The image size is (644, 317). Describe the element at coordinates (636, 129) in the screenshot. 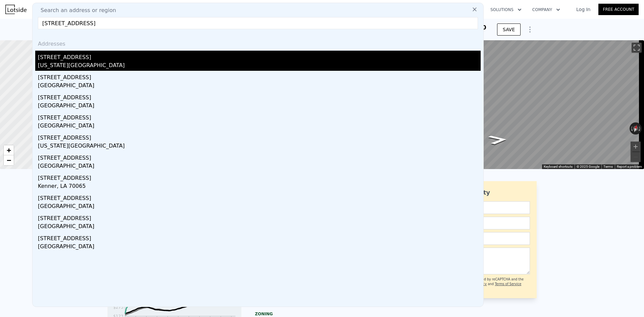

I see `button: Reset the view` at that location.